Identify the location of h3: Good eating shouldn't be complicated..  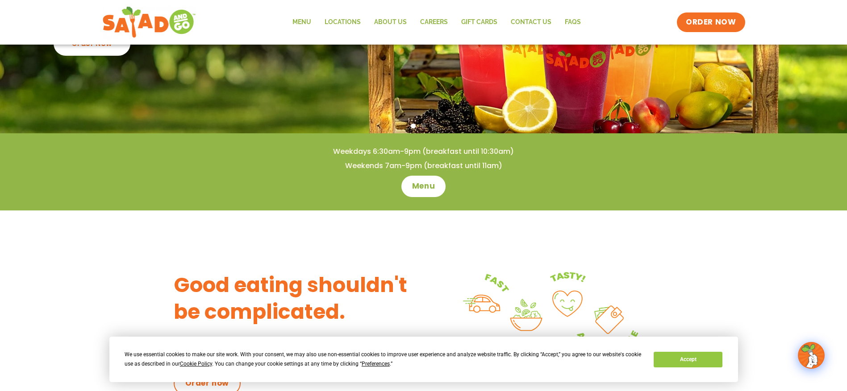
(299, 299).